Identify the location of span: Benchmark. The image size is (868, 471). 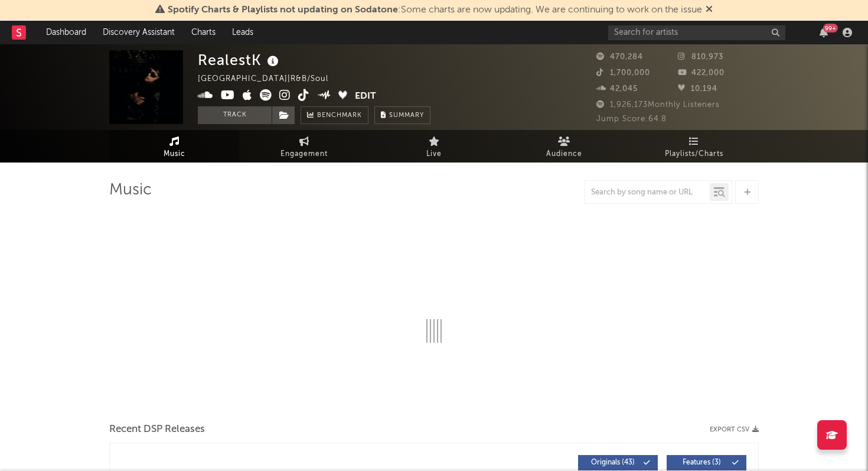
(339, 116).